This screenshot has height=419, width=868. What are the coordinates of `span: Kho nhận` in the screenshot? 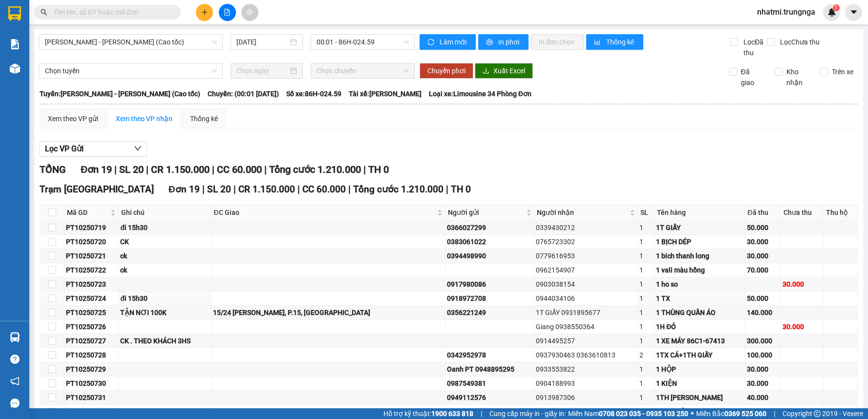 It's located at (798, 77).